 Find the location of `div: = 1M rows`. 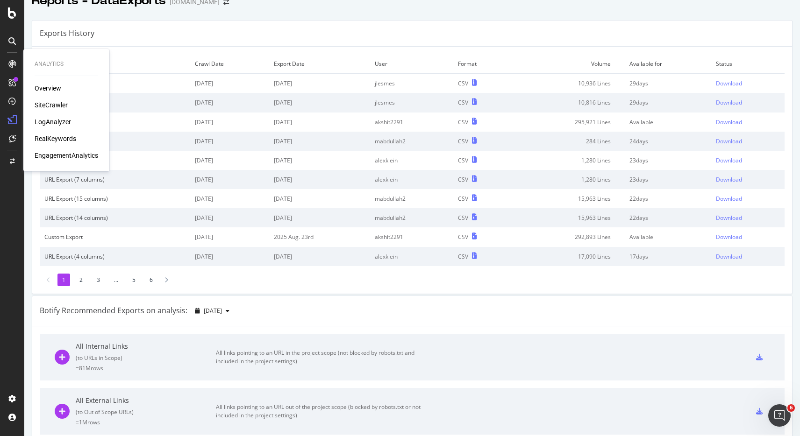

div: = 1M rows is located at coordinates (146, 422).